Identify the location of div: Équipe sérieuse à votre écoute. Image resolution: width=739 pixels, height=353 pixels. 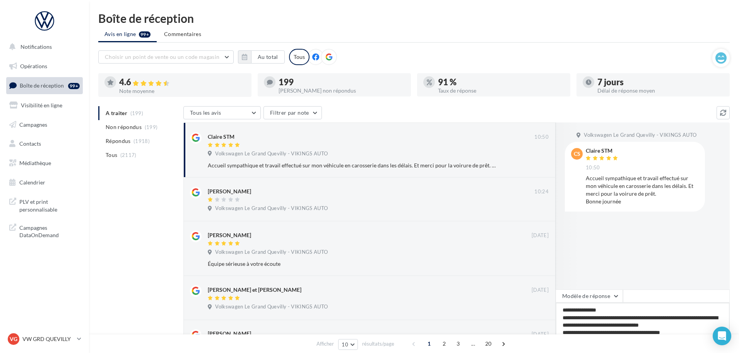
(353, 264).